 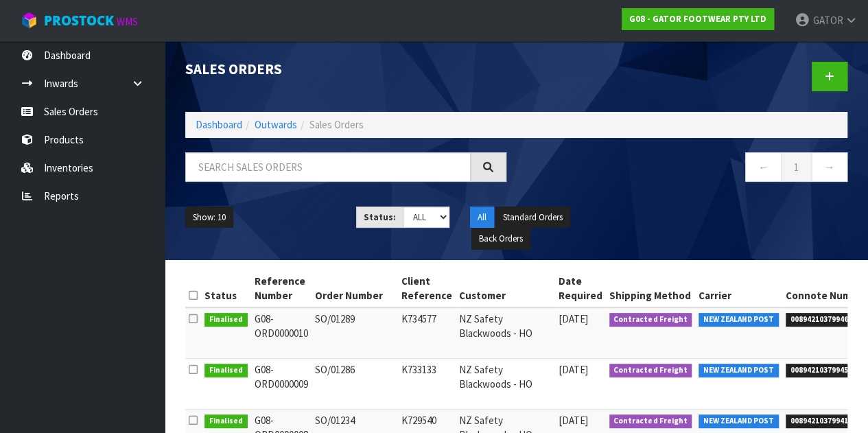 What do you see at coordinates (827, 19) in the screenshot?
I see `span: GATOR` at bounding box center [827, 19].